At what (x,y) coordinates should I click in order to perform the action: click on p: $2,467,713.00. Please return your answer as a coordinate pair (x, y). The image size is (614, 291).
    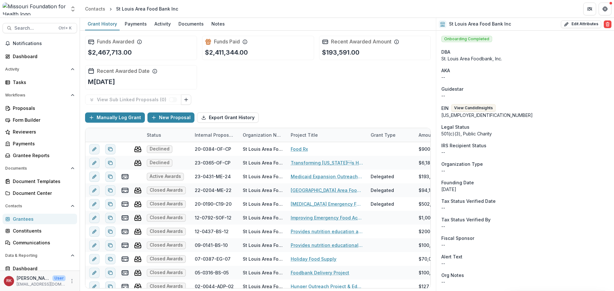
    Looking at the image, I should click on (110, 52).